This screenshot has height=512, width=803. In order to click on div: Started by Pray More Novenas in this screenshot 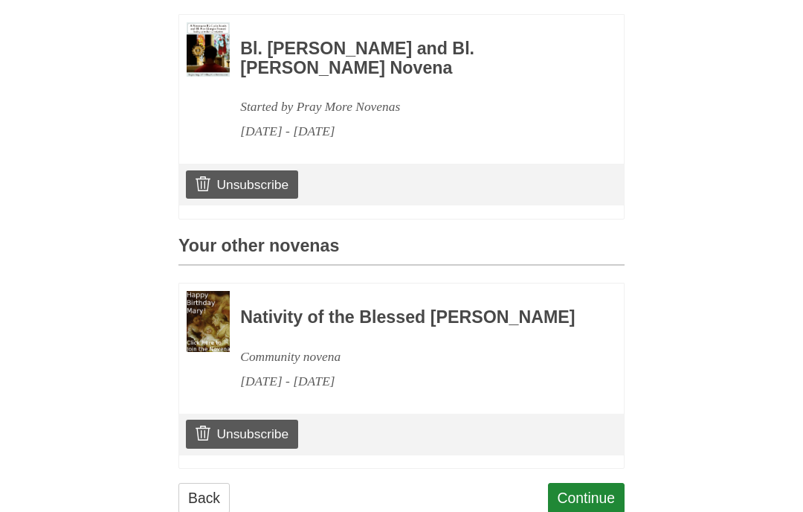, I will do `click(412, 107)`.